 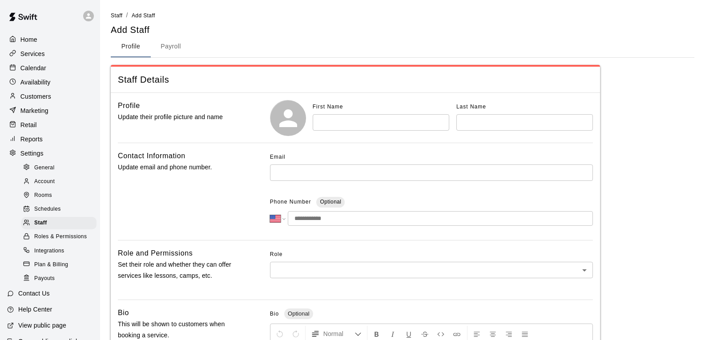 I want to click on a: Availability, so click(x=50, y=82).